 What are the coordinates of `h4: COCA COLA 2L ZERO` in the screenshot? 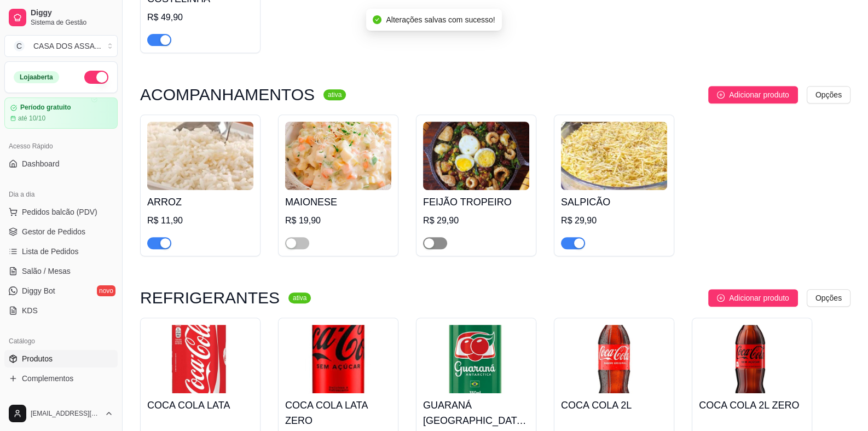 It's located at (752, 405).